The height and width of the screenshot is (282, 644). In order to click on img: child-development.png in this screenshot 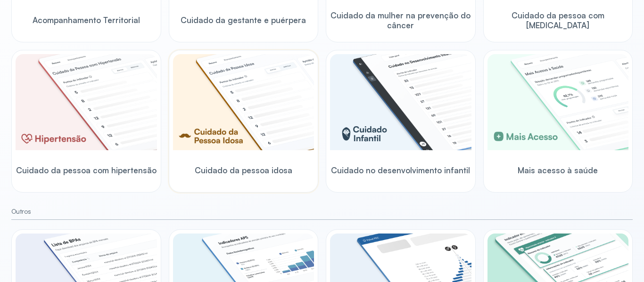, I will do `click(401, 102)`.